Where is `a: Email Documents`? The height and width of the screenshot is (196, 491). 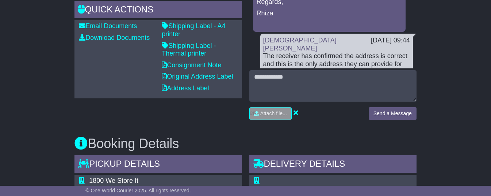
a: Email Documents is located at coordinates (108, 26).